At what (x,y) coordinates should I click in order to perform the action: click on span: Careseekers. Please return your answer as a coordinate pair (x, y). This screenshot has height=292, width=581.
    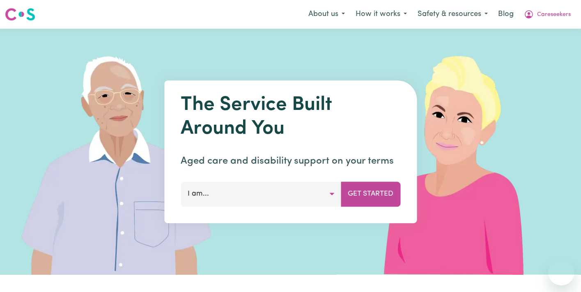
    Looking at the image, I should click on (554, 15).